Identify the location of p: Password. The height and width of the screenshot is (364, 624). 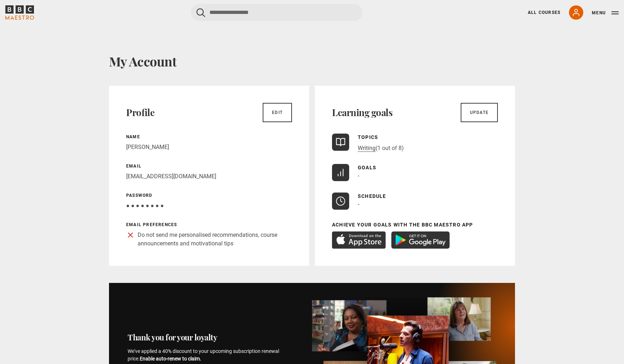
(209, 195).